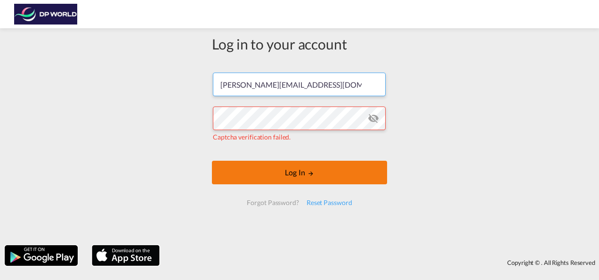  Describe the element at coordinates (381, 262) in the screenshot. I see `div: Copyright © . All Rights Reserved` at that location.